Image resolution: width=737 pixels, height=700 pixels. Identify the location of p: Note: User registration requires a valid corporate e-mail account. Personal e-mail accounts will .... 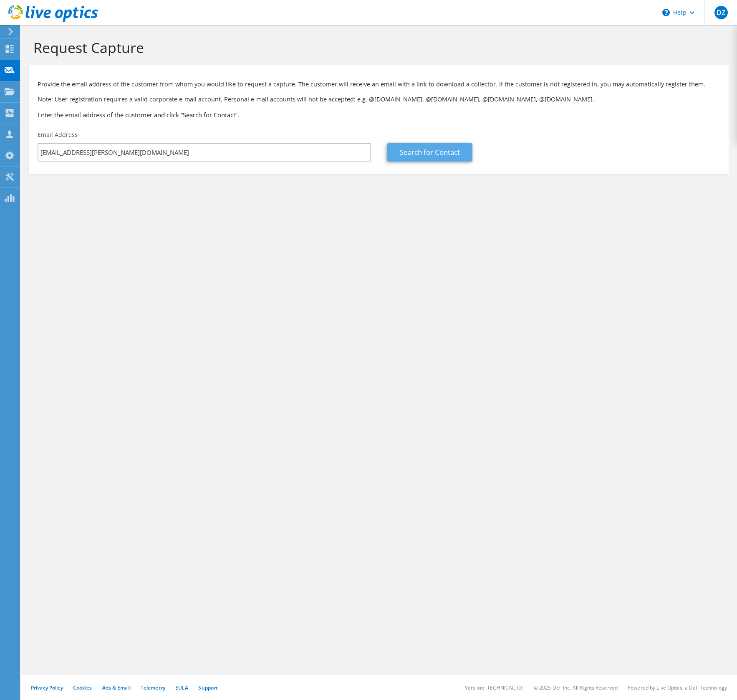
(378, 99).